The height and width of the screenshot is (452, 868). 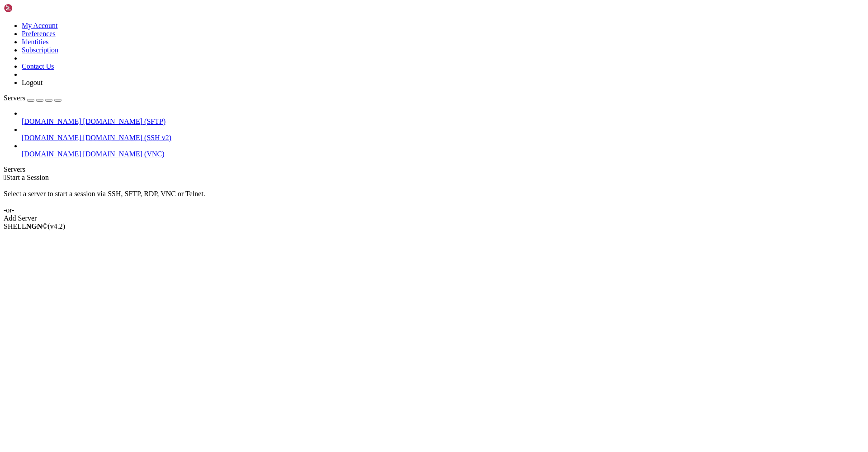 I want to click on a: Servers, so click(x=33, y=98).